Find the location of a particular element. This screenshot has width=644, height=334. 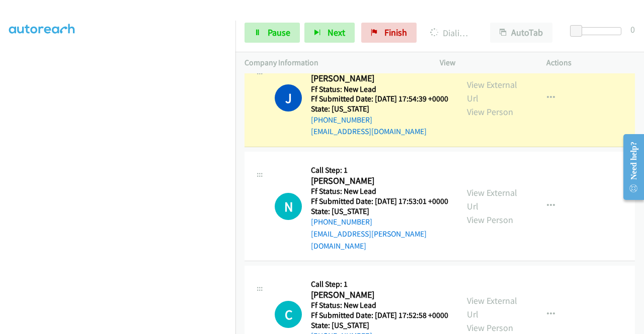

div: 0 is located at coordinates (632, 29).